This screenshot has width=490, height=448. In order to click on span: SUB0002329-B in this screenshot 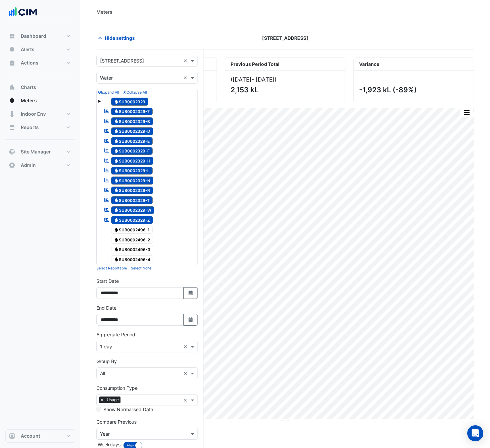, I will do `click(132, 121)`.